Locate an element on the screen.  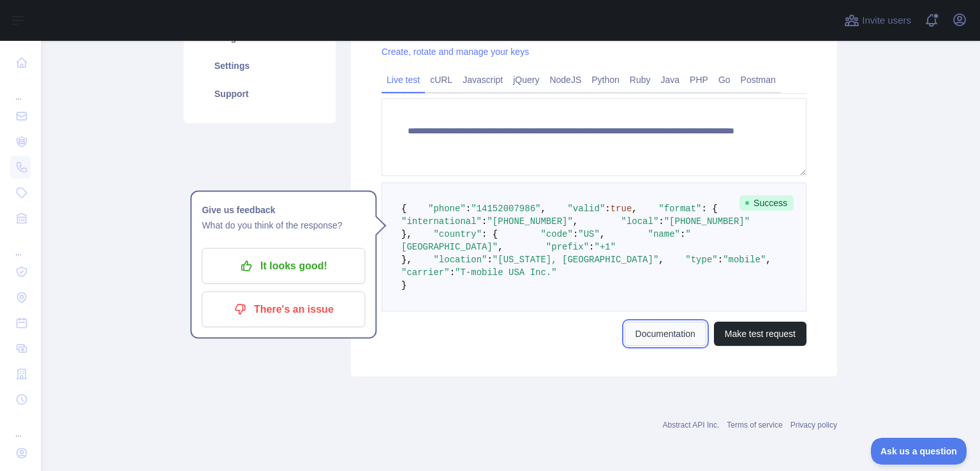
span: "14152007986" is located at coordinates (505, 209).